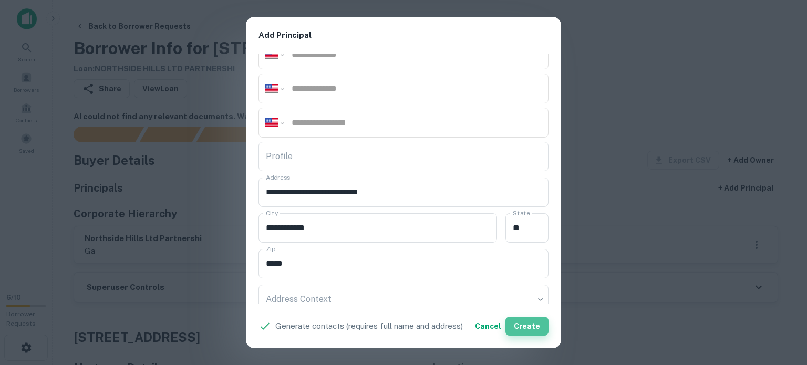 The image size is (807, 365). I want to click on div: Chat Widget, so click(781, 306).